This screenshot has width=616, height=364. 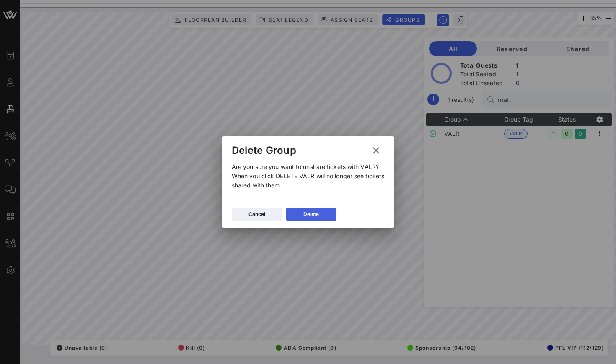 What do you see at coordinates (257, 214) in the screenshot?
I see `div: Cancel` at bounding box center [257, 214].